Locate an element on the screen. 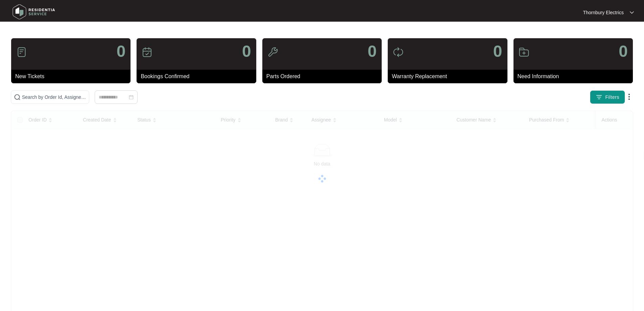 The width and height of the screenshot is (644, 311). p: New Tickets is located at coordinates (73, 77).